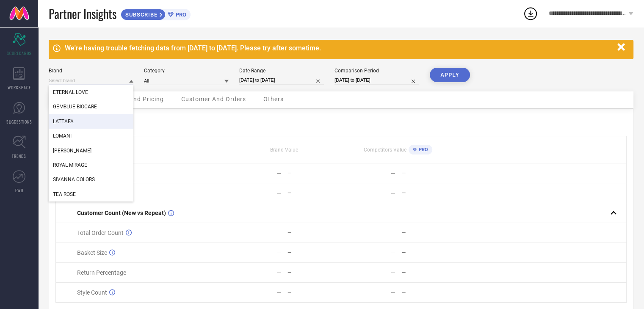 The image size is (644, 309). I want to click on div: GEMBLUE BIOCARE, so click(91, 107).